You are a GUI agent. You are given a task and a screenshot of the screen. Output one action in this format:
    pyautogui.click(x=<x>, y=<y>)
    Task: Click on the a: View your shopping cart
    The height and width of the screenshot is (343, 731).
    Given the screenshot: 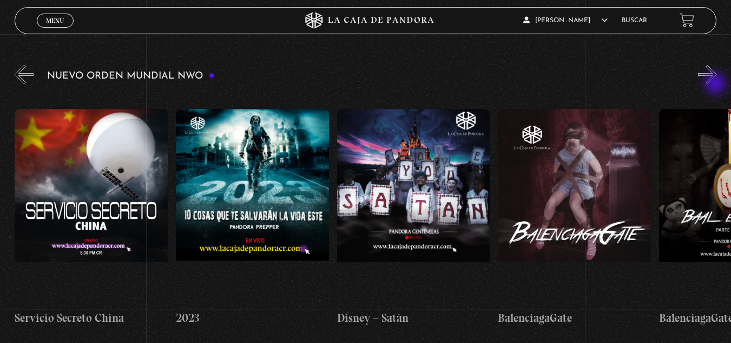 What is the action you would take?
    pyautogui.click(x=687, y=20)
    